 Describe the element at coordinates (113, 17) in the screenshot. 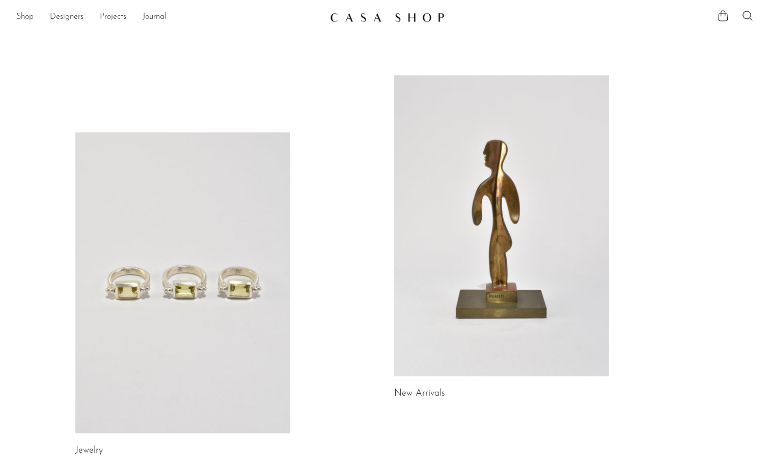

I see `a: Projects` at that location.